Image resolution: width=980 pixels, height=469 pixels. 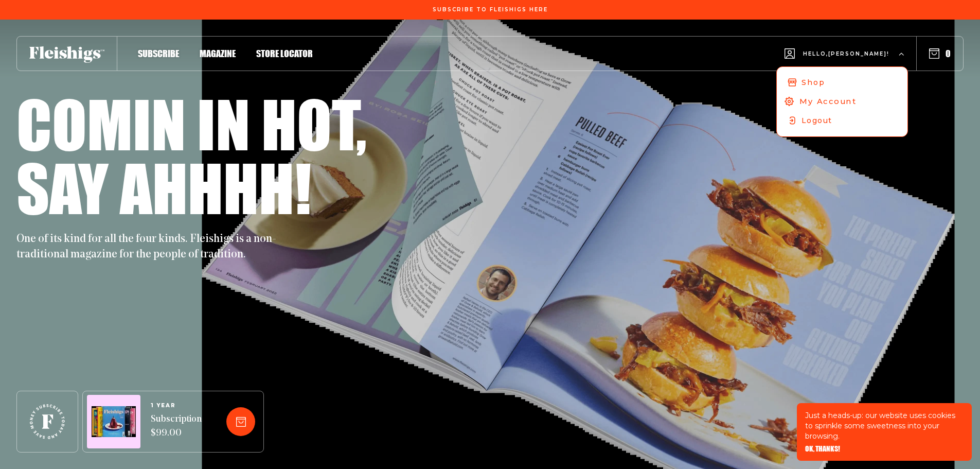 I want to click on a: Subscribe, so click(x=158, y=53).